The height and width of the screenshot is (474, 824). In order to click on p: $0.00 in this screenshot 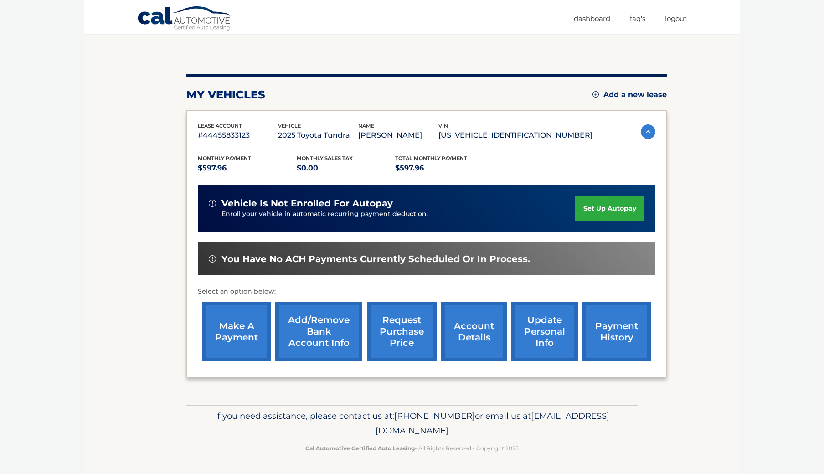, I will do `click(346, 168)`.